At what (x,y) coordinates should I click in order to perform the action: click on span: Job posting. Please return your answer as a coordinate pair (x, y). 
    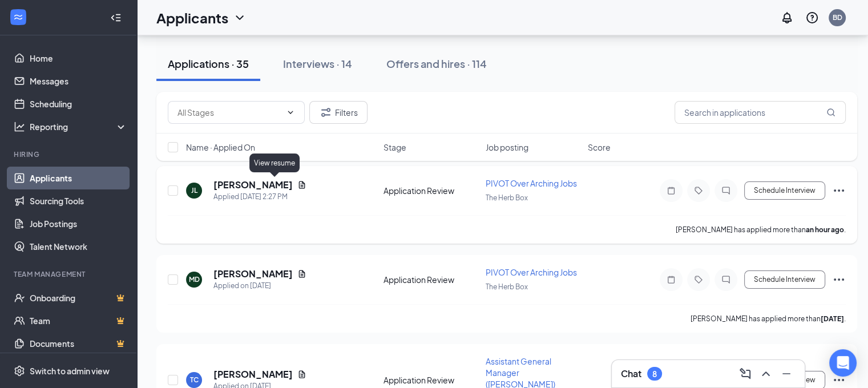
    Looking at the image, I should click on (507, 148).